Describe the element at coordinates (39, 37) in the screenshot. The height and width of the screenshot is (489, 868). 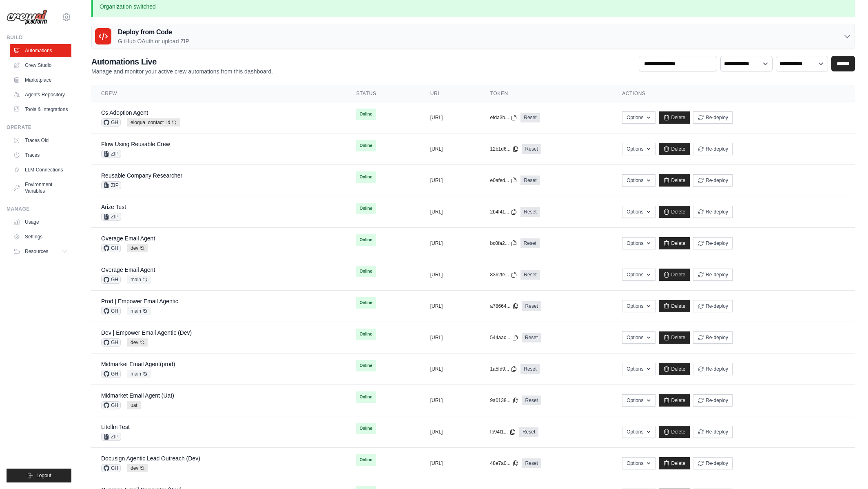
I see `div: Build` at that location.